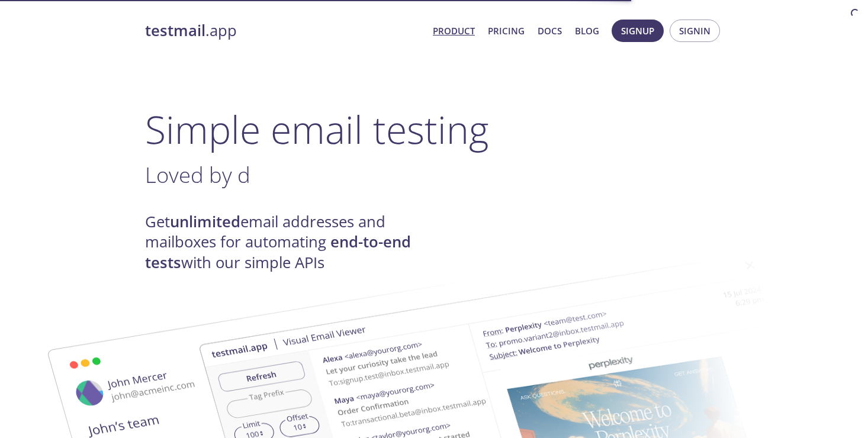 This screenshot has height=438, width=868. What do you see at coordinates (694, 30) in the screenshot?
I see `button: Signin` at bounding box center [694, 30].